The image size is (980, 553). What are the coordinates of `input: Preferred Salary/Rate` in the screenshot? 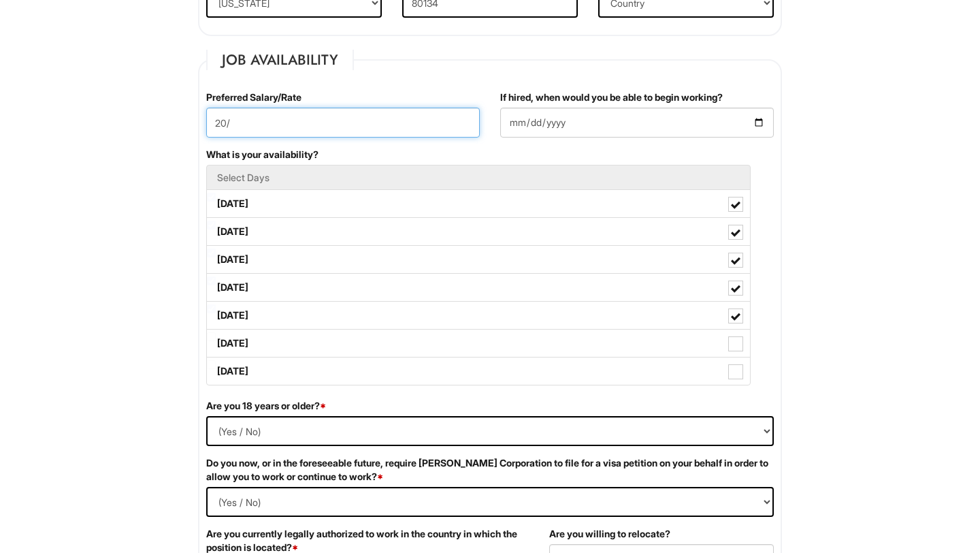 It's located at (343, 122).